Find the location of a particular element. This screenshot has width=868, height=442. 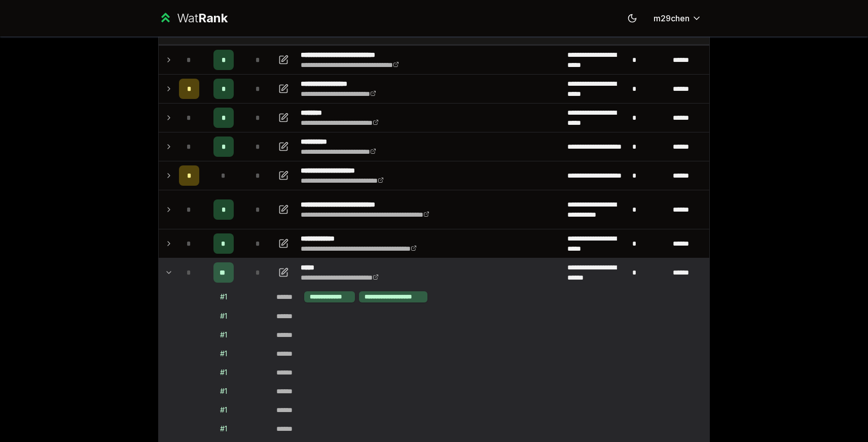

a: WatRank is located at coordinates (193, 18).